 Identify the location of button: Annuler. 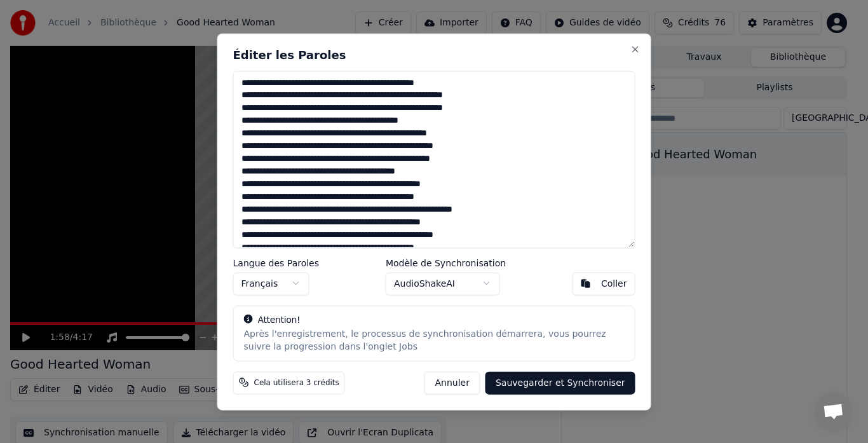
(452, 382).